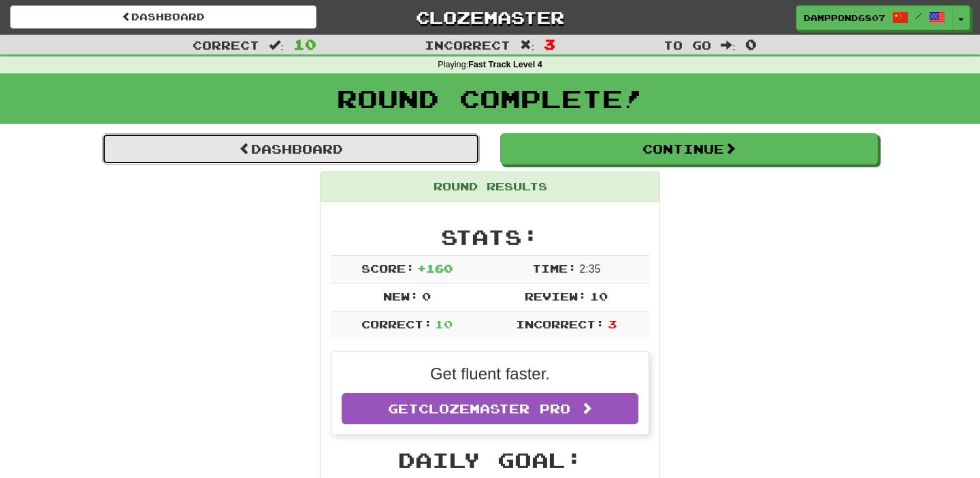 This screenshot has height=478, width=980. Describe the element at coordinates (494, 409) in the screenshot. I see `span: Clozemaster Pro` at that location.